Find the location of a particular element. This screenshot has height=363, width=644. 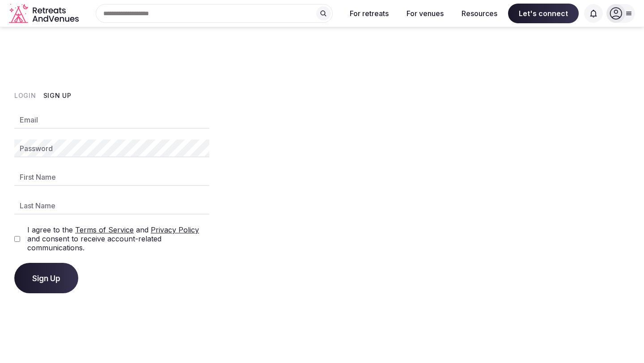

button: Login is located at coordinates (25, 96).